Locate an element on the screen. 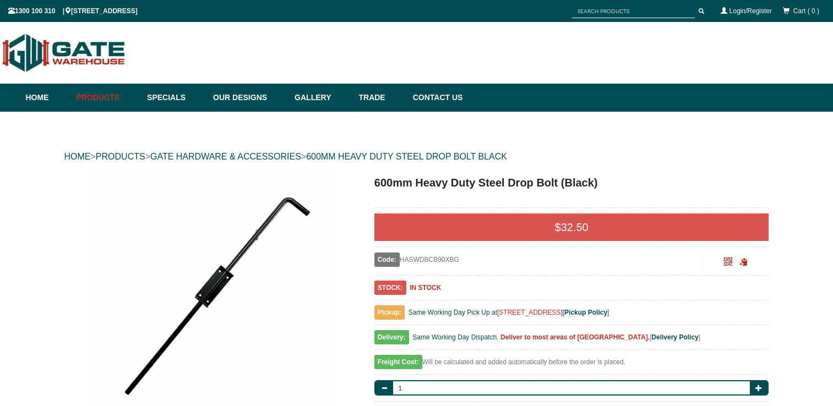 Image resolution: width=833 pixels, height=406 pixels. input: SEARCH PRODUCTS is located at coordinates (633, 11).